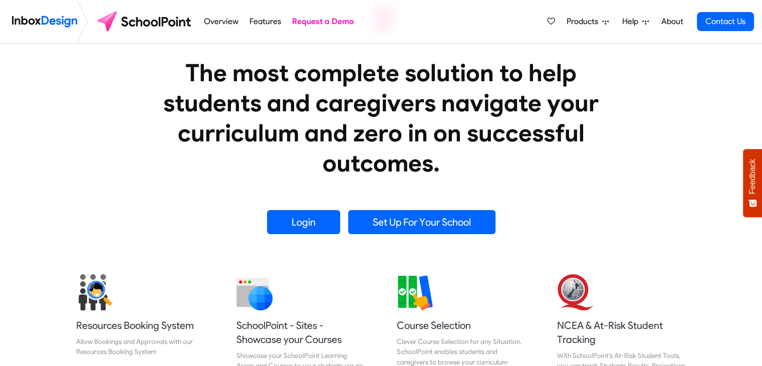  I want to click on heading: The most complete solution to help students and caregivers navigate your curriculum and zero in o..., so click(381, 118).